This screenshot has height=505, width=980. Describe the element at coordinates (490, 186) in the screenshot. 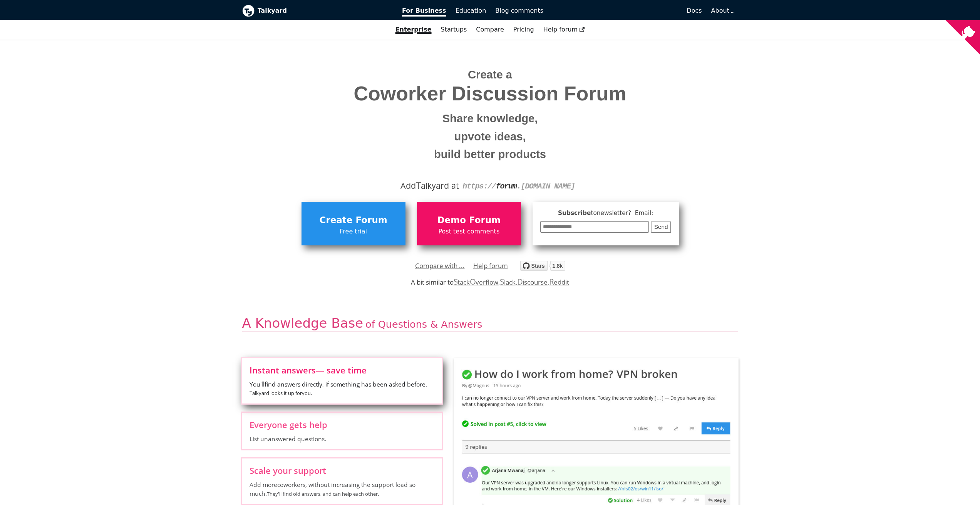

I see `div: Add alkyard at` at that location.